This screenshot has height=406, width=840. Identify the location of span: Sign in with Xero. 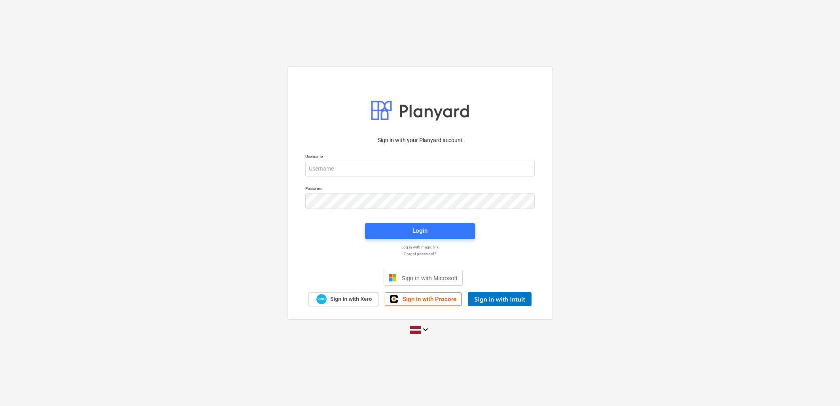
(351, 299).